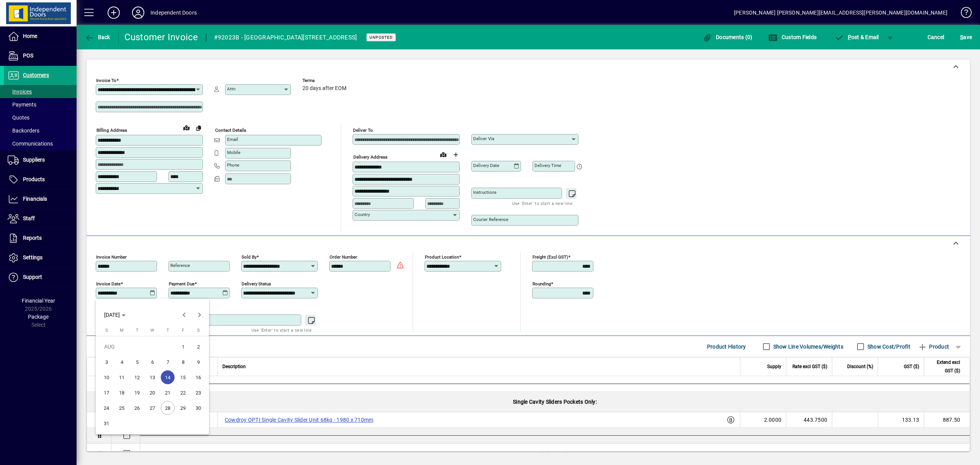 Image resolution: width=980 pixels, height=465 pixels. I want to click on button: Sat Aug 30 2025, so click(198, 408).